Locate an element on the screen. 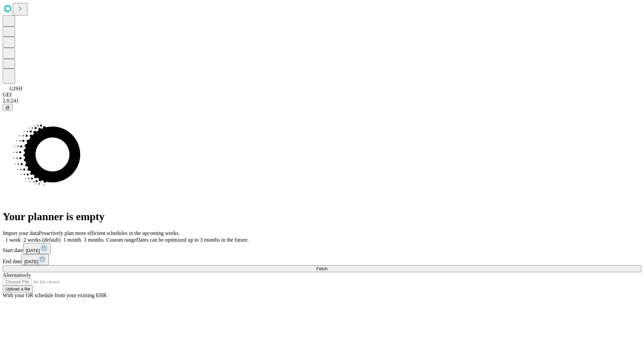 This screenshot has height=363, width=644. div: GEI is located at coordinates (322, 95).